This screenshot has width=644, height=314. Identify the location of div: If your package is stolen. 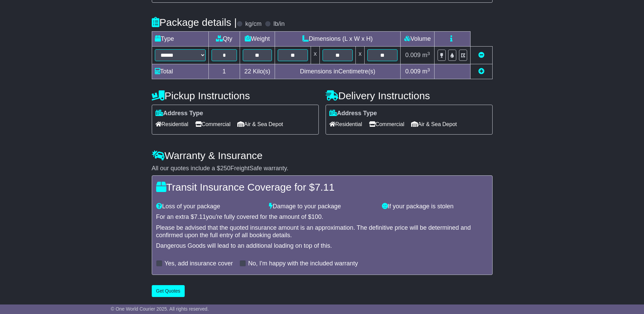
(435, 206).